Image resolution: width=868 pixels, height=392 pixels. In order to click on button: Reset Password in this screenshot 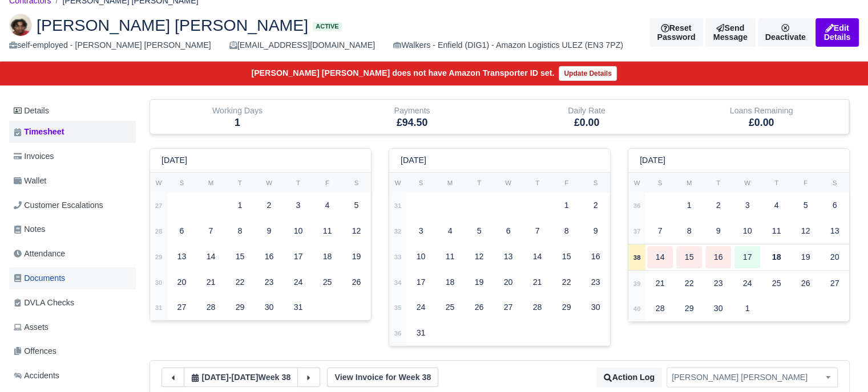, I will do `click(676, 32)`.